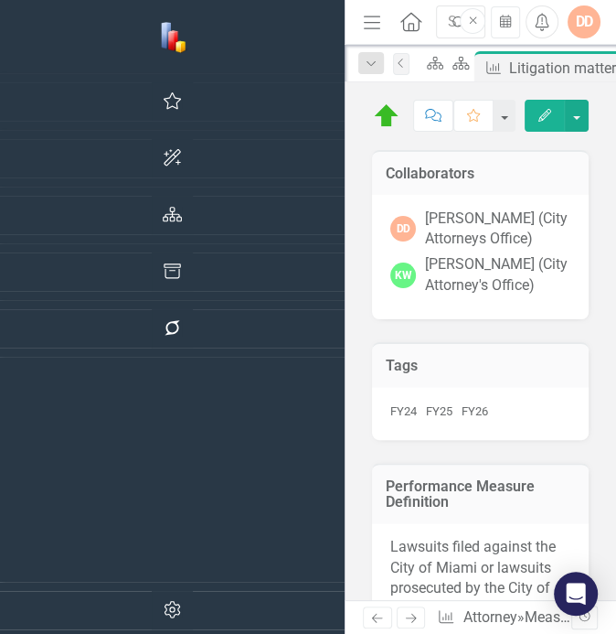  I want to click on h3: Tags, so click(480, 366).